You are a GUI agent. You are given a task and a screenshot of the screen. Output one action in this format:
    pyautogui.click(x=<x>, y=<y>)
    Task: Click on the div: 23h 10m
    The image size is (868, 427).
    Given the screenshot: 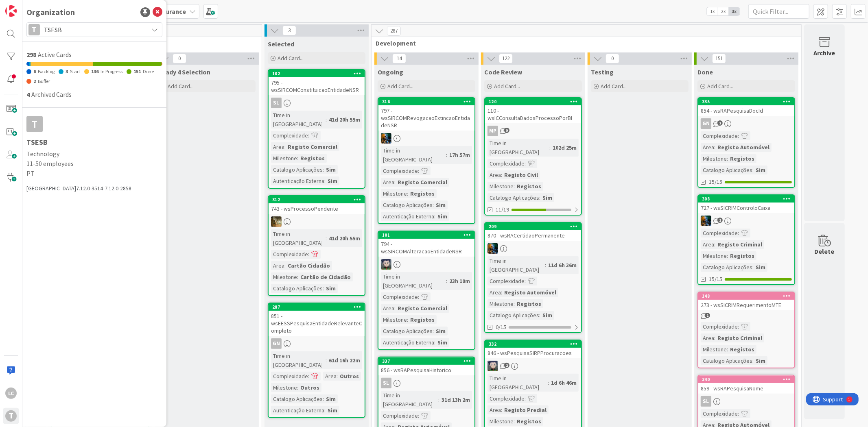 What is the action you would take?
    pyautogui.click(x=460, y=281)
    